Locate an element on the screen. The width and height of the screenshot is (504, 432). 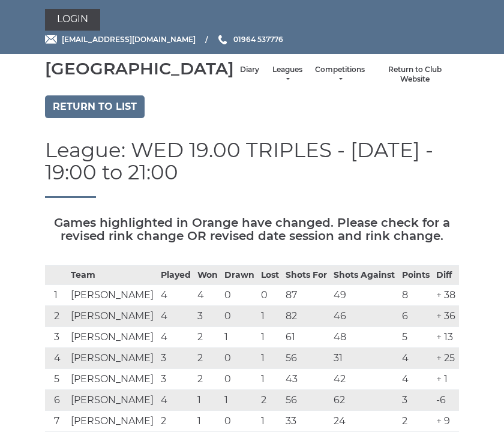
td: 49 is located at coordinates (365, 294).